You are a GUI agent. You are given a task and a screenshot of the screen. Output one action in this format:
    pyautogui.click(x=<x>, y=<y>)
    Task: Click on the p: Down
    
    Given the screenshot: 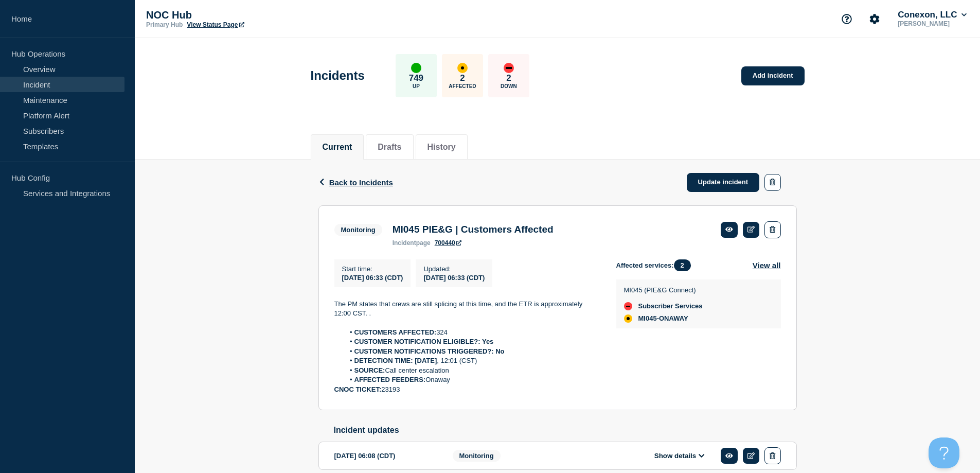 What is the action you would take?
    pyautogui.click(x=509, y=86)
    